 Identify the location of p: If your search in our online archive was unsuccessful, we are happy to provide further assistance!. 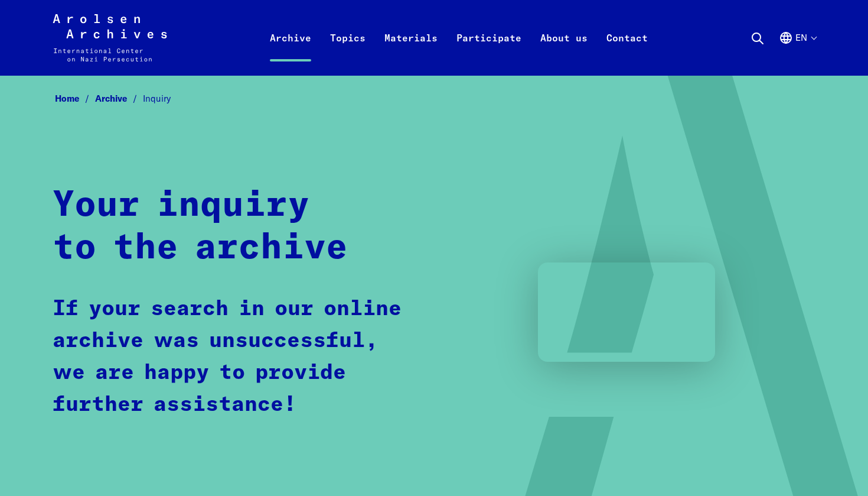
(233, 357).